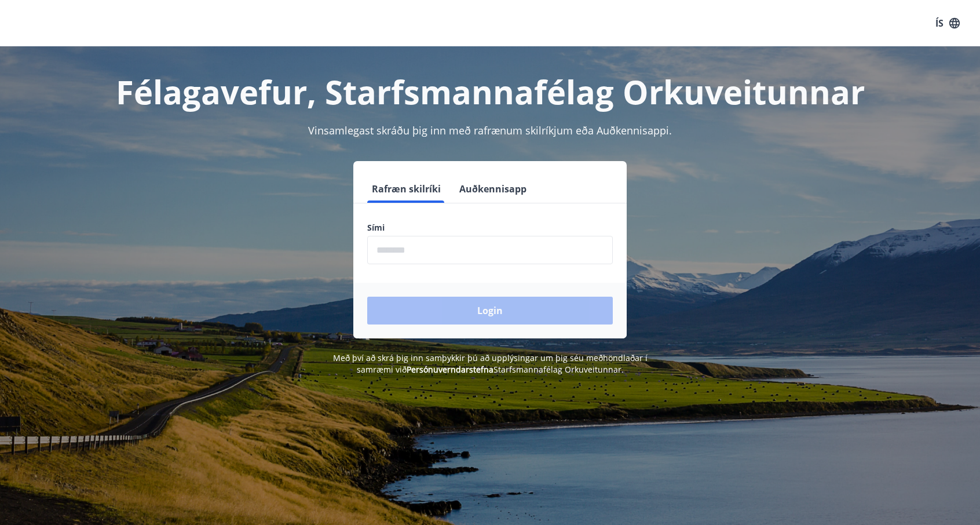 The height and width of the screenshot is (525, 980). What do you see at coordinates (490, 364) in the screenshot?
I see `span: Með því að skrá þig inn samþykkir þú að upplýsingar um þig séu meðhöndlaðar í samræmi við Starfsm...` at bounding box center [490, 364].